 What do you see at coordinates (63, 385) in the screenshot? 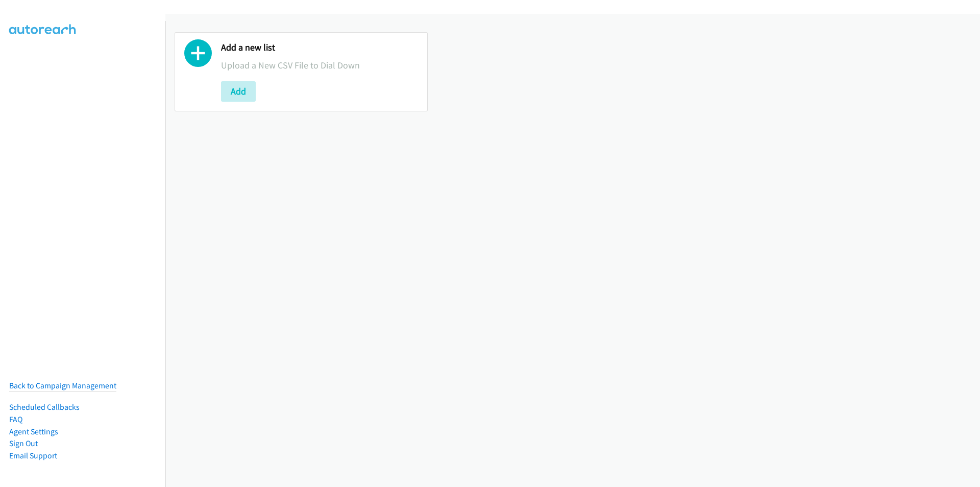
I see `a: Back to Campaign Management` at bounding box center [63, 385].